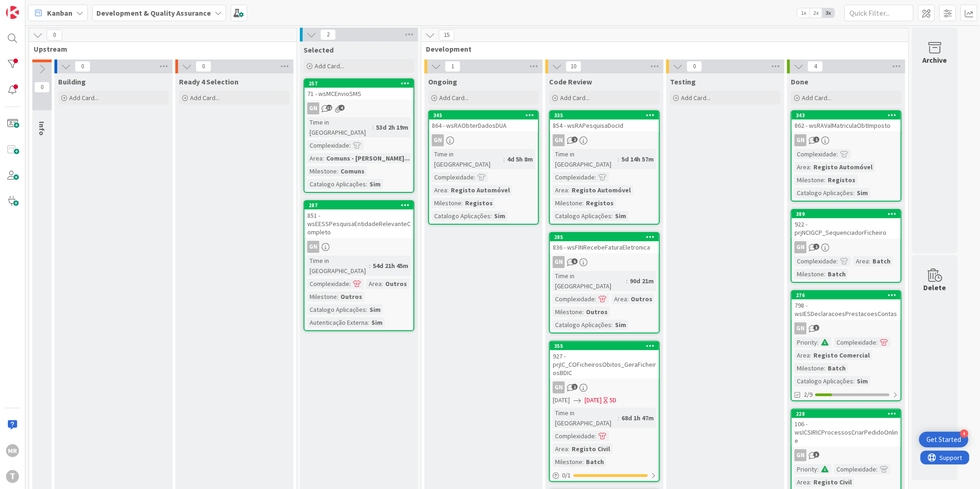  Describe the element at coordinates (842, 355) in the screenshot. I see `div: Registo Comercial` at that location.